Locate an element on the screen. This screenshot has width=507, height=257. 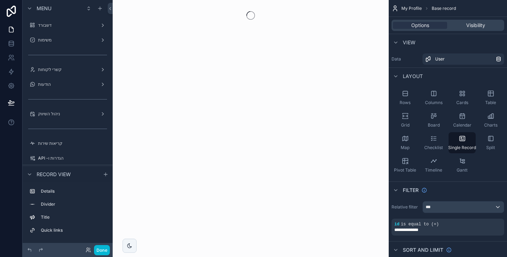
span: id is located at coordinates (397, 225).